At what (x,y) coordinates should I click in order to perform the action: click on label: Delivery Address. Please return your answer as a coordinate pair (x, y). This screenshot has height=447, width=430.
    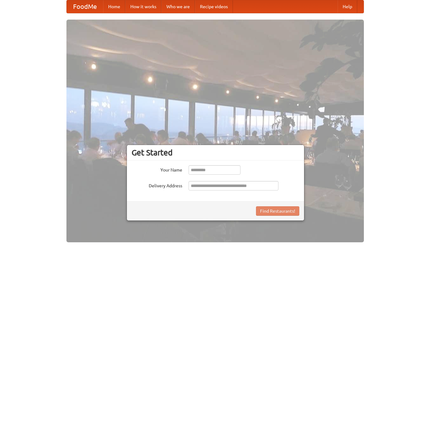
    Looking at the image, I should click on (157, 185).